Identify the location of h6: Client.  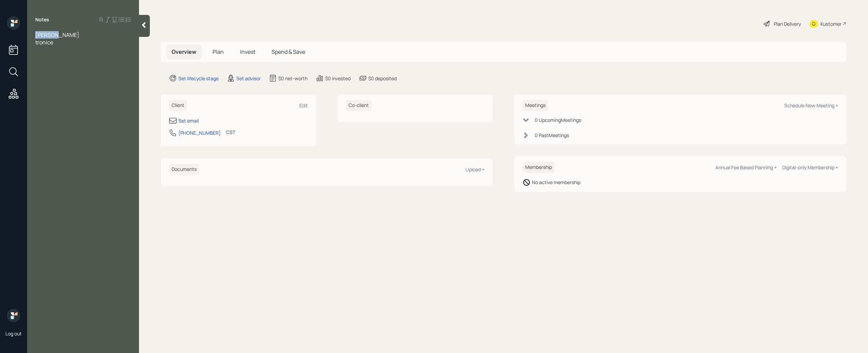
(178, 105).